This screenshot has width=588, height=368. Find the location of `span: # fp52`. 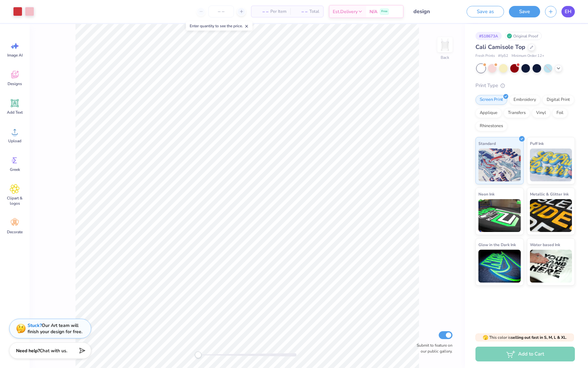

span: # fp52 is located at coordinates (503, 56).